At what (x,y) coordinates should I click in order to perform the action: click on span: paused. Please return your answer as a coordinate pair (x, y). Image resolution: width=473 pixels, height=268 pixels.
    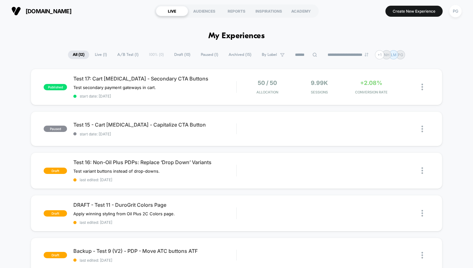
    Looking at the image, I should click on (55, 129).